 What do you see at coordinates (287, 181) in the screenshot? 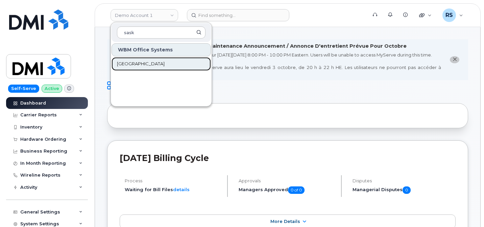
I see `h4: Approvals` at bounding box center [287, 181].